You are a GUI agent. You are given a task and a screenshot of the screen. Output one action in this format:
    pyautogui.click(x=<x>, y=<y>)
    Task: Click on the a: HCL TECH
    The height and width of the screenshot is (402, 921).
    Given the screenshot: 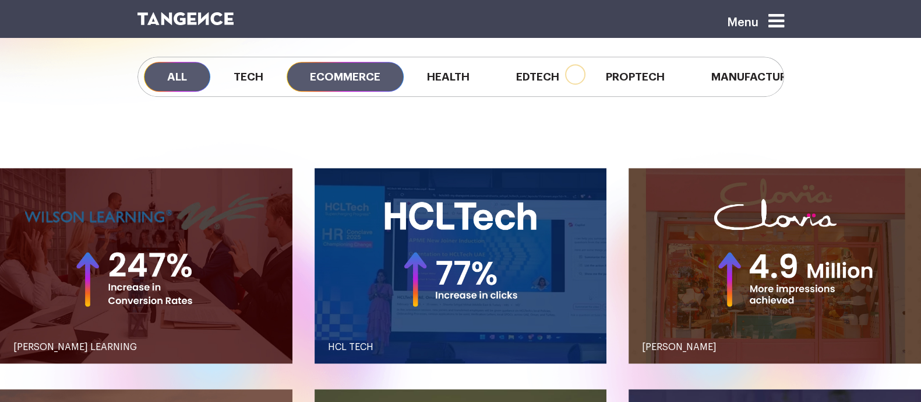 What is the action you would take?
    pyautogui.click(x=461, y=347)
    